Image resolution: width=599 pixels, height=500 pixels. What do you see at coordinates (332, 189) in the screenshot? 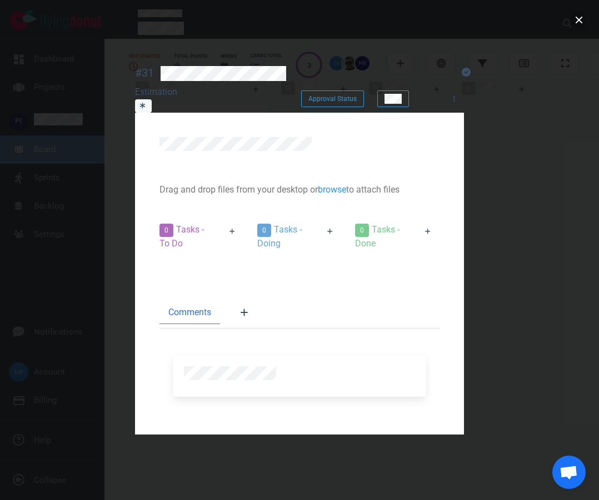
I see `a: browse` at bounding box center [332, 189].